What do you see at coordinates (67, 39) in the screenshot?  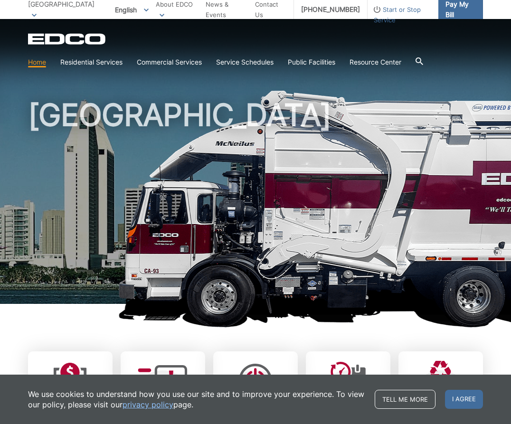 I see `a: EDCD logo. Return to the homepage.` at bounding box center [67, 39].